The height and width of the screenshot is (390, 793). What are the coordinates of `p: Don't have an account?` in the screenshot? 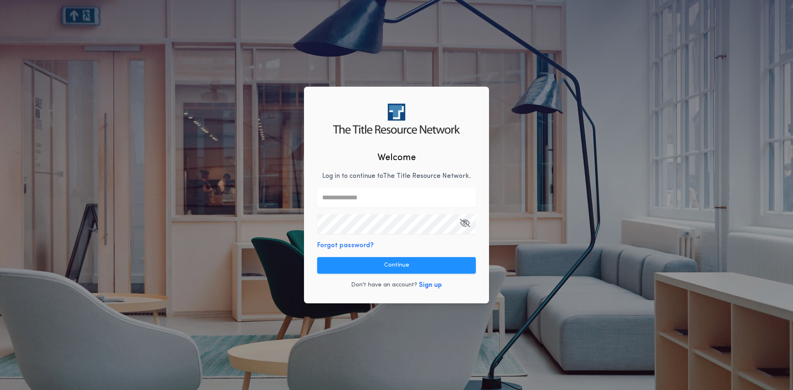 It's located at (384, 285).